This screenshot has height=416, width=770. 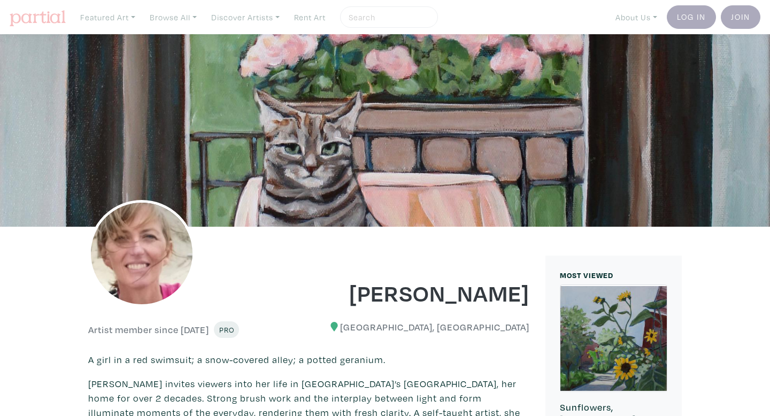 What do you see at coordinates (226, 329) in the screenshot?
I see `span: Pro` at bounding box center [226, 329].